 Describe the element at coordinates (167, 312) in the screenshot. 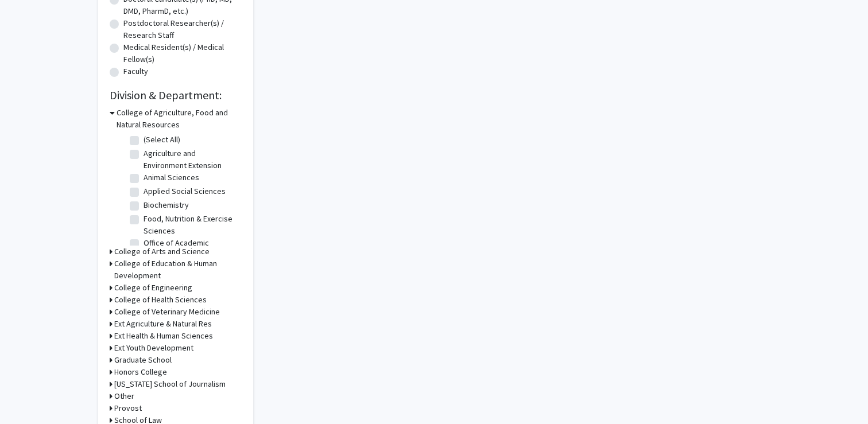

I see `h3: College of Veterinary Medicine` at that location.